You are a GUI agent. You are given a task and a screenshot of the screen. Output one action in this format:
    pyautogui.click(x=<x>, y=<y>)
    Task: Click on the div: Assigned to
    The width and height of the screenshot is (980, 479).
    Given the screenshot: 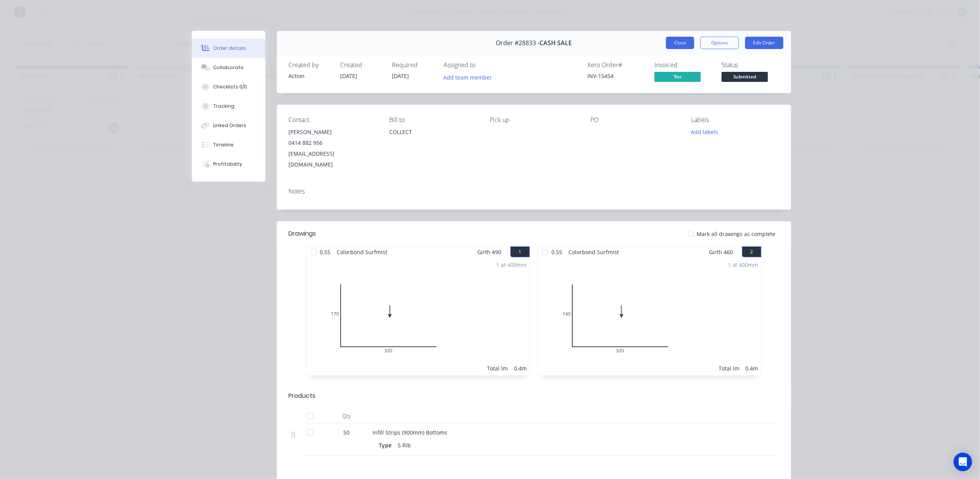 What is the action you would take?
    pyautogui.click(x=482, y=65)
    